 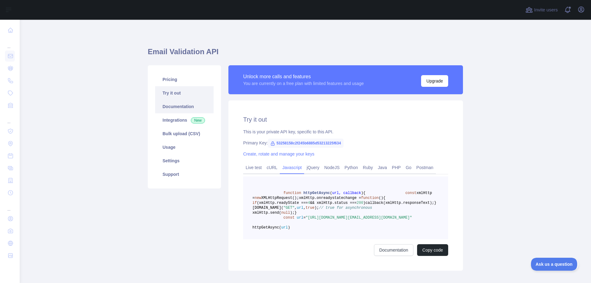 What do you see at coordinates (292, 167) in the screenshot?
I see `a: Javascript` at bounding box center [292, 167].